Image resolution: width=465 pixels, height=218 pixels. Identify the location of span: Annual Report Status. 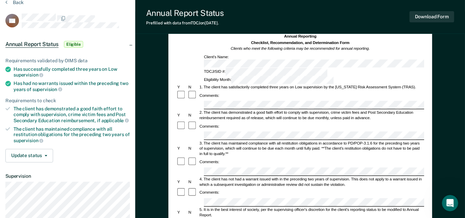
(32, 44).